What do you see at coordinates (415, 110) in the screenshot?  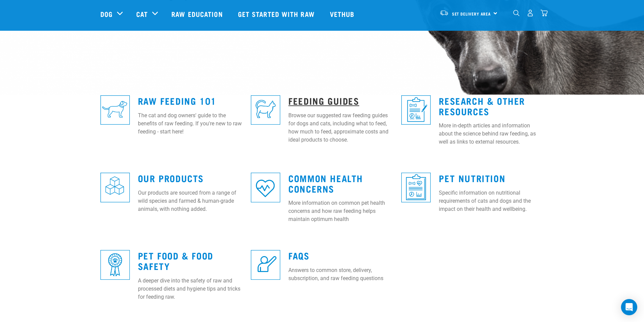 I see `img: re-icons-healthcheck1-sq-blue.png` at bounding box center [415, 110].